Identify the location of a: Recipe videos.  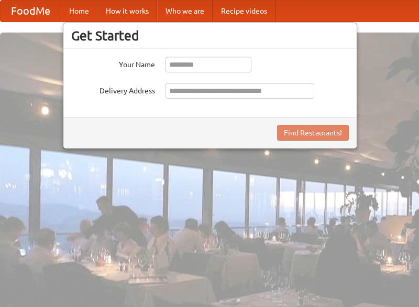
(244, 11).